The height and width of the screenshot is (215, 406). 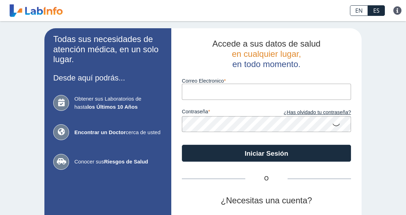 I want to click on span: Accede a sus datos de salud, so click(x=267, y=43).